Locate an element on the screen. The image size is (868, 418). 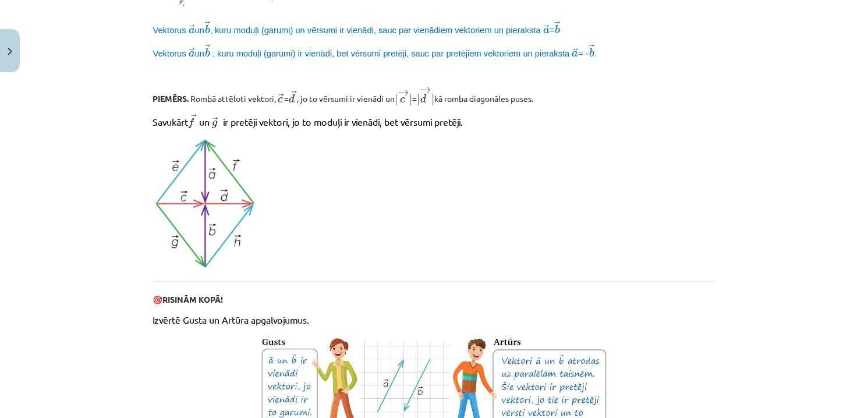
strong: RISINĀM KOPĀ! is located at coordinates (194, 299).